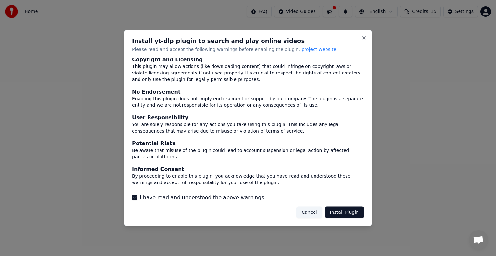 This screenshot has width=496, height=256. What do you see at coordinates (248, 154) in the screenshot?
I see `div: Be aware that misuse of the plugin could lead to account suspension or legal action by affected p...` at bounding box center [248, 154].